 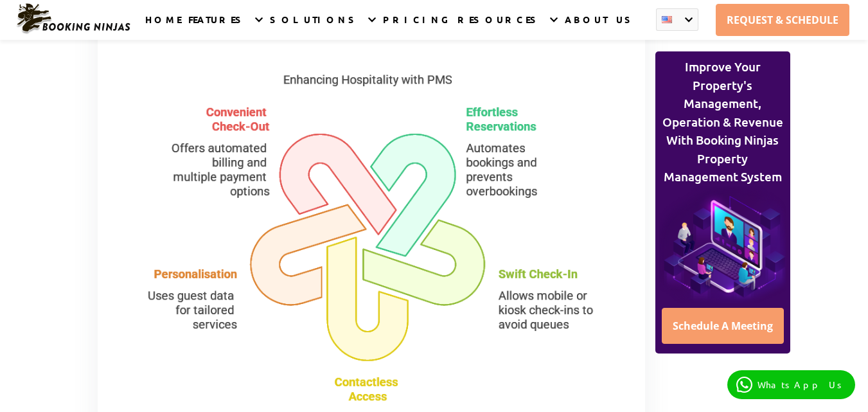 I want to click on a: FEATURES, so click(x=217, y=27).